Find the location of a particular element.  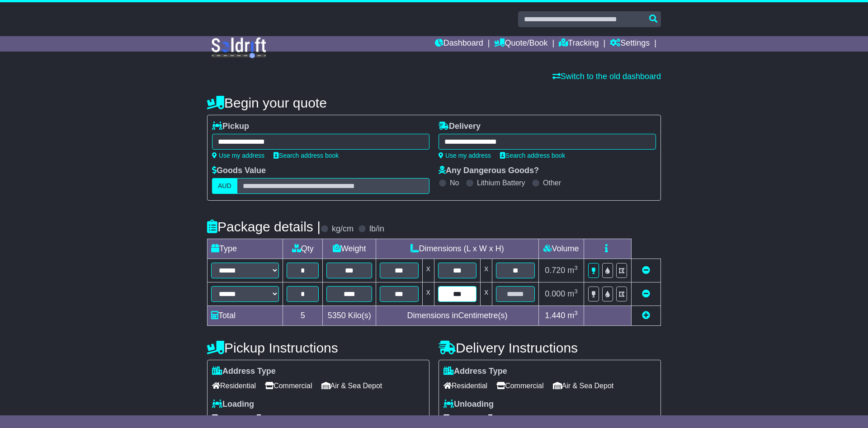

h4: Begin your quote is located at coordinates (434, 103).